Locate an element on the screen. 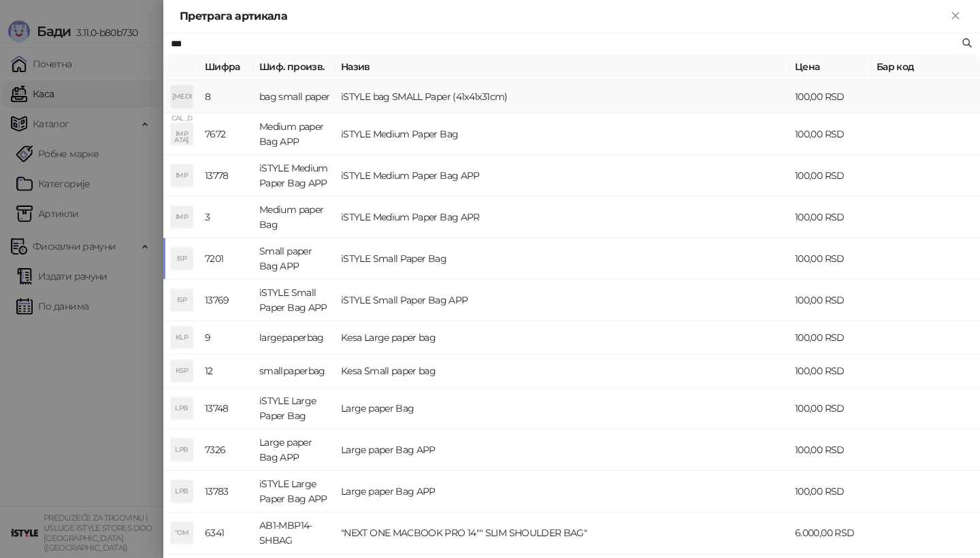 The width and height of the screenshot is (980, 558). td: 13769 is located at coordinates (227, 300).